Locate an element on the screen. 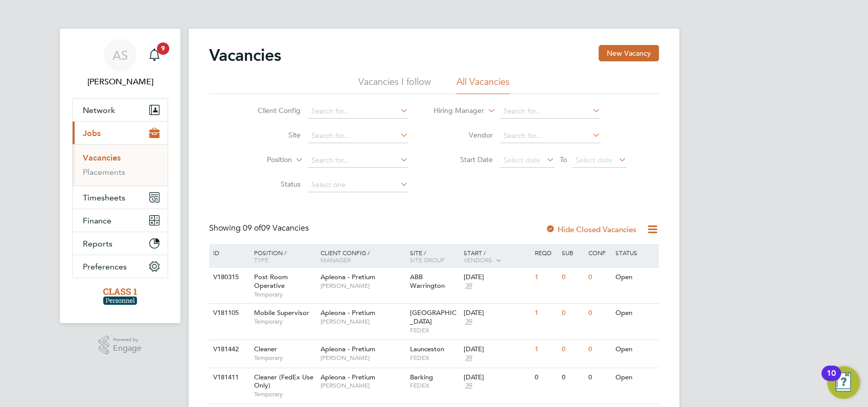 Image resolution: width=868 pixels, height=407 pixels. span: To is located at coordinates (563, 160).